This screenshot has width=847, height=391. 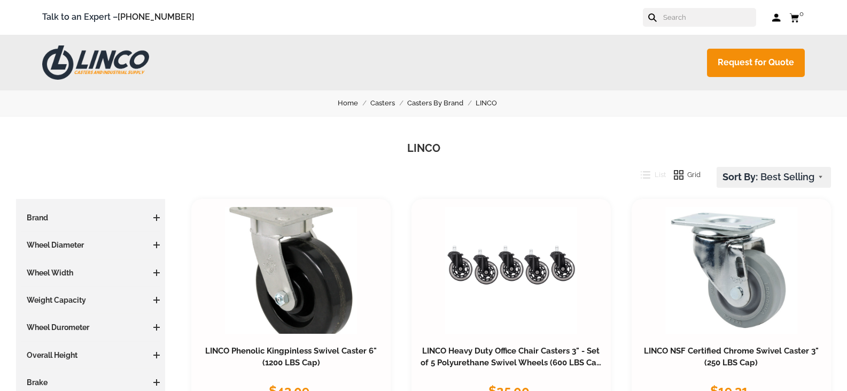 I want to click on h3: Overall Height, so click(x=90, y=355).